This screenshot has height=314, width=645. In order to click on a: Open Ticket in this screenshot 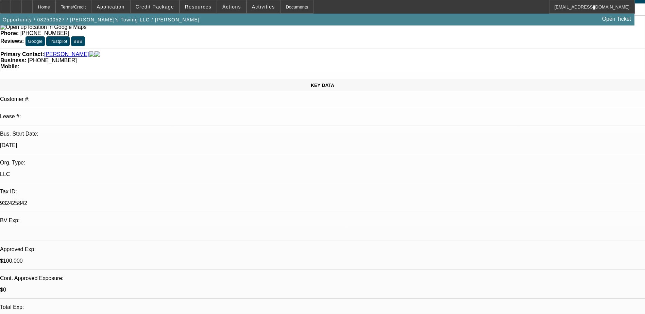, I will do `click(617, 19)`.